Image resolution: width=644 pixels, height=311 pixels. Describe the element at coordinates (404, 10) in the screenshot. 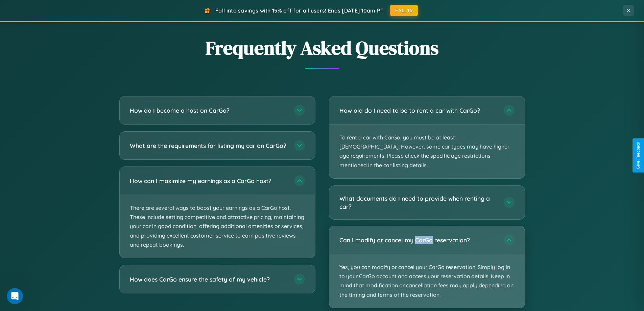

I see `button: FALL15` at that location.